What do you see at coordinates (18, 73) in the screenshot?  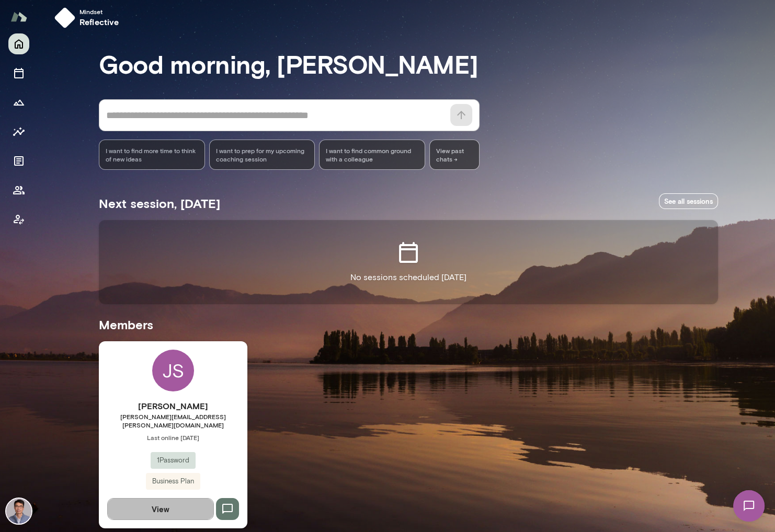 I see `button: Sessions` at bounding box center [18, 73].